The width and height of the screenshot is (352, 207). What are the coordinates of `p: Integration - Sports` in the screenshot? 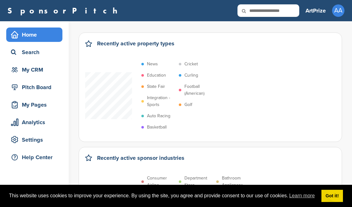 It's located at (161, 101).